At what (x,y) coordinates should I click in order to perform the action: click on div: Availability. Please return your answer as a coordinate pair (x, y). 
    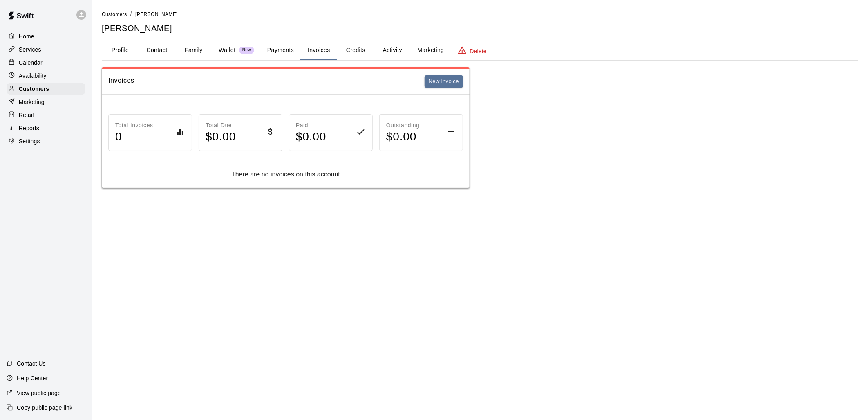
    Looking at the image, I should click on (46, 76).